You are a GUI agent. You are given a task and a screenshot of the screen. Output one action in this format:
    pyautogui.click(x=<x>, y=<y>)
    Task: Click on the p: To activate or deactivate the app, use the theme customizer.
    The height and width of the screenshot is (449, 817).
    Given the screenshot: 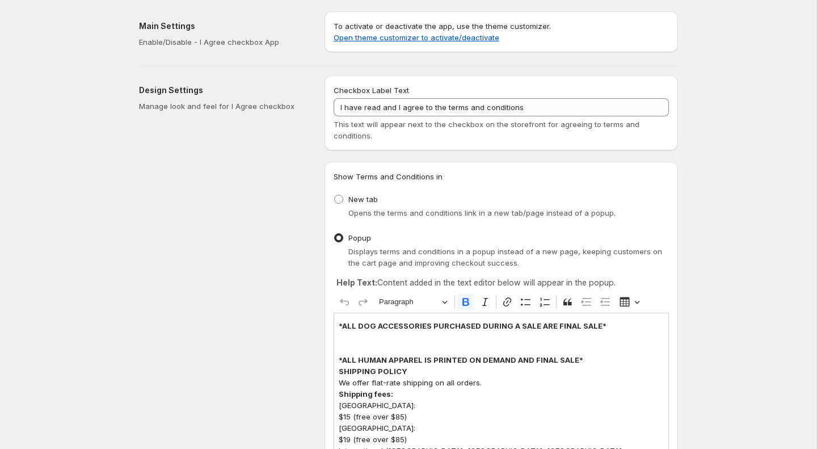 What is the action you would take?
    pyautogui.click(x=501, y=32)
    